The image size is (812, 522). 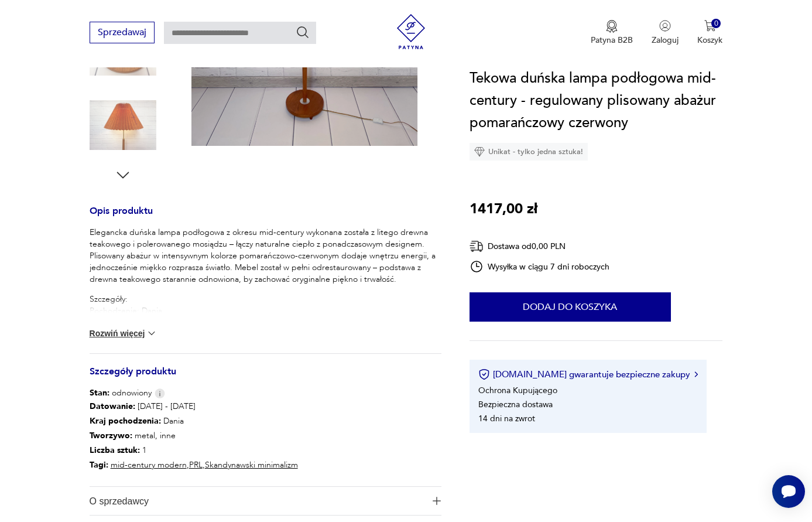 I want to click on a: Skandynawski minimalizm, so click(x=251, y=465).